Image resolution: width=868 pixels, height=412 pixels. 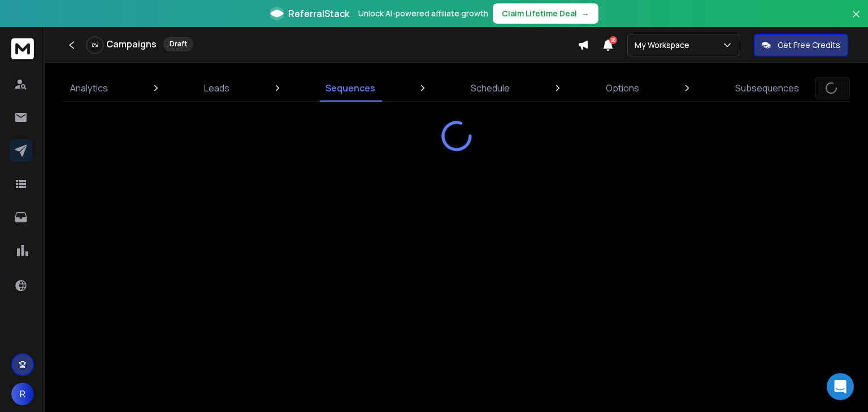 I want to click on p: Sequences, so click(x=350, y=88).